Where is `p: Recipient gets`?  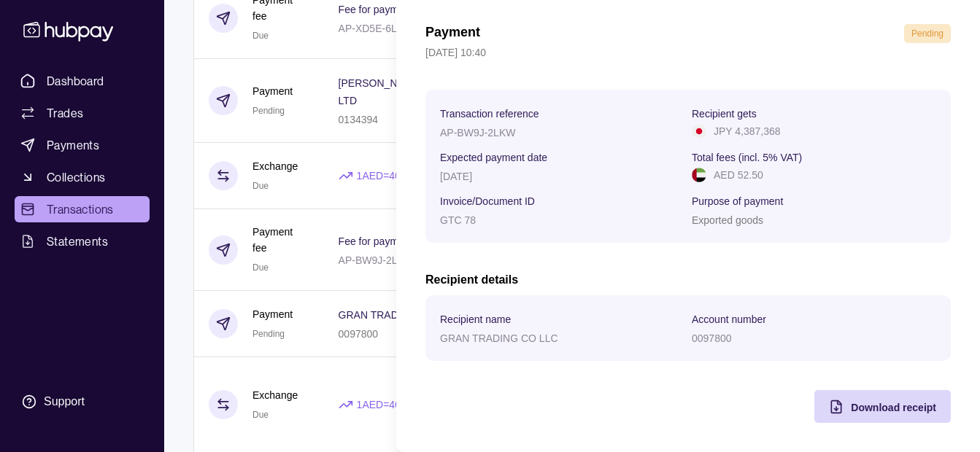
p: Recipient gets is located at coordinates (724, 114).